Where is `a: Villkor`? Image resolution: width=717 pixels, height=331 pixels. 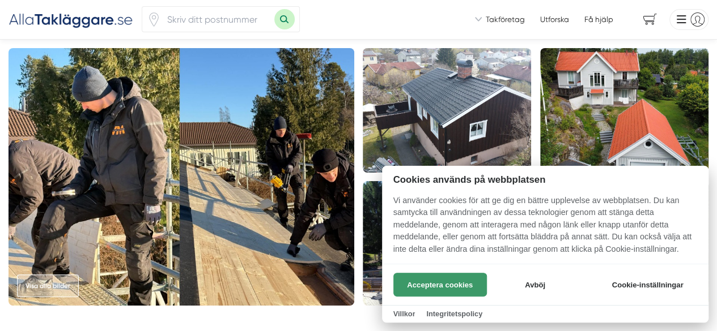
a: Villkor is located at coordinates (404, 314).